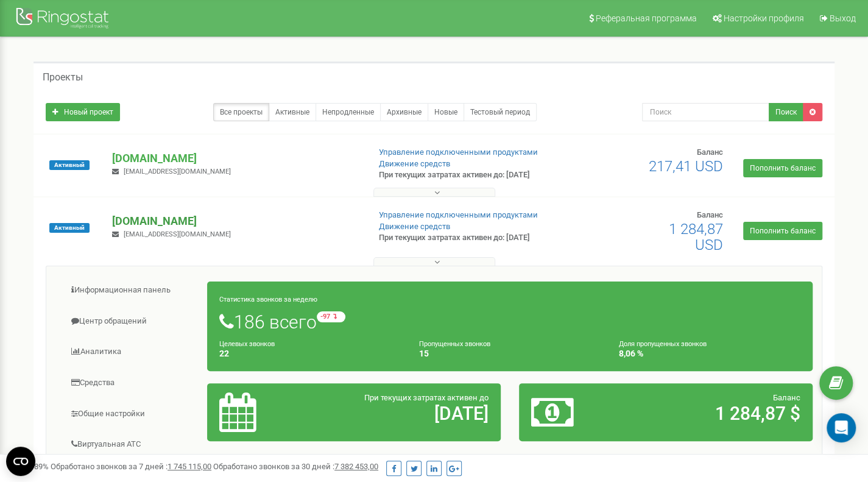 Image resolution: width=868 pixels, height=482 pixels. I want to click on u: 7 382 453,00, so click(356, 466).